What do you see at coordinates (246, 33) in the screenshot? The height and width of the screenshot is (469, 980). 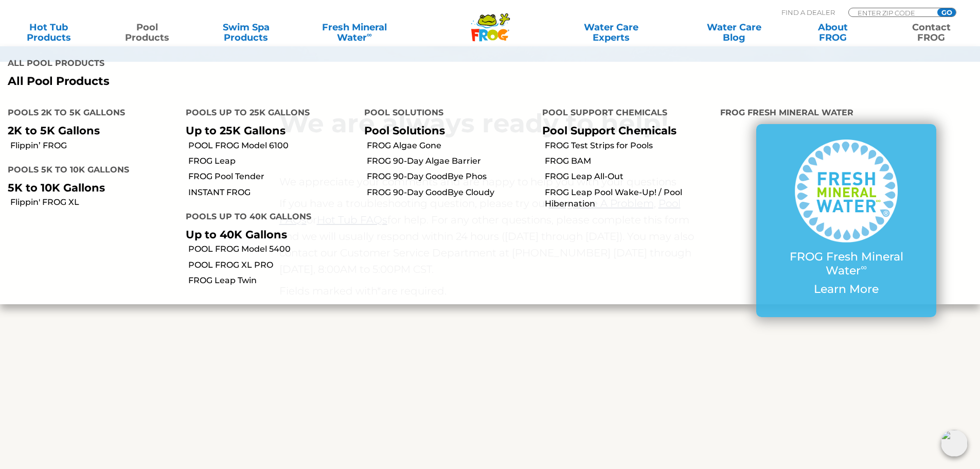 I see `a: Swim SpaProducts` at bounding box center [246, 33].